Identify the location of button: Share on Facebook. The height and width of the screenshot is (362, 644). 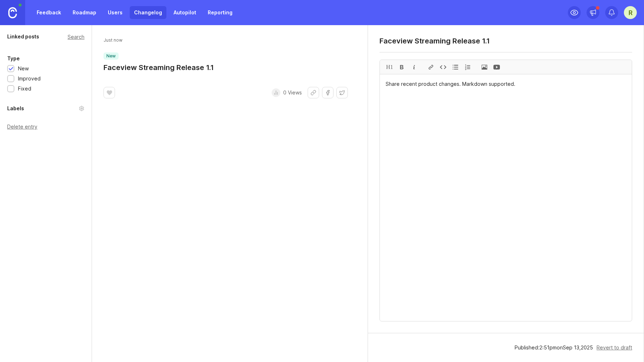
(328, 93).